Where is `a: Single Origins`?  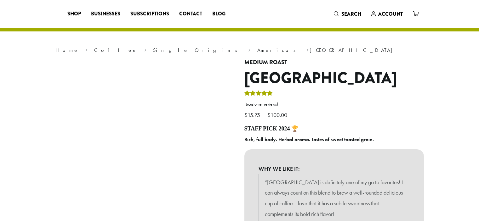
a: Single Origins is located at coordinates (197, 50).